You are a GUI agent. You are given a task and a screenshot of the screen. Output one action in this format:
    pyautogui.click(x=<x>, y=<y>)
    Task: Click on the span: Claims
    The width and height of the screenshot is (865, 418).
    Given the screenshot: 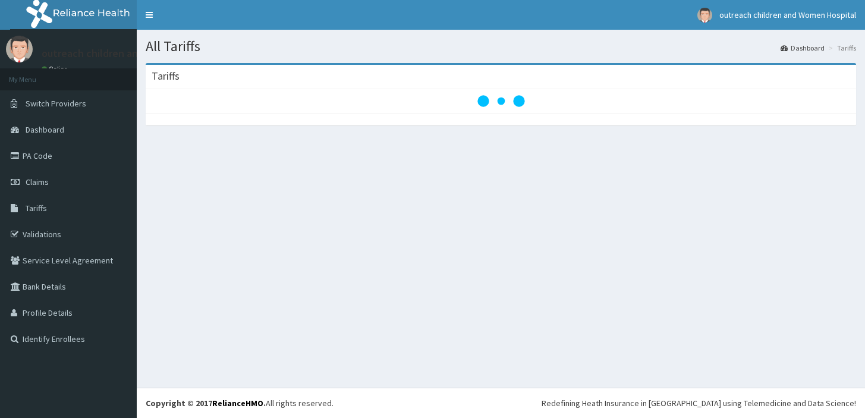 What is the action you would take?
    pyautogui.click(x=37, y=182)
    